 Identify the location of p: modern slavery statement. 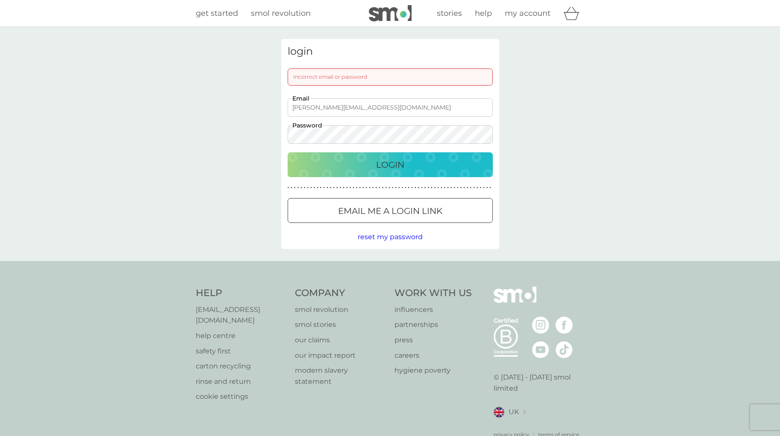
(340, 375).